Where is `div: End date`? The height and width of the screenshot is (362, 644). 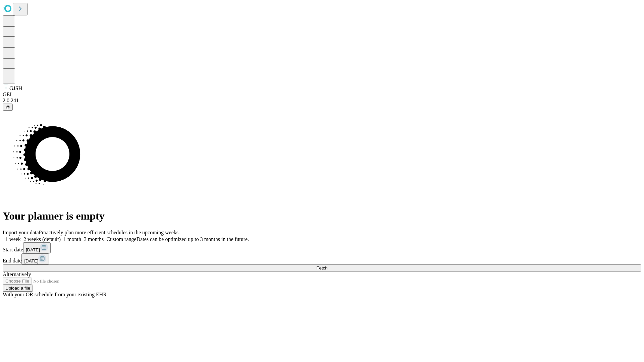
div: End date is located at coordinates (322, 259).